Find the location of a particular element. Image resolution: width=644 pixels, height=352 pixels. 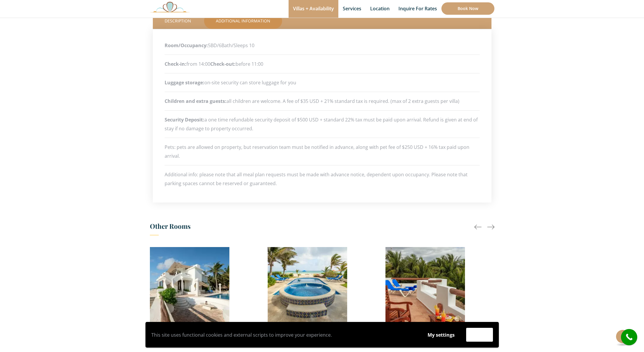

strong: Room/Occupancy: is located at coordinates (186, 45).